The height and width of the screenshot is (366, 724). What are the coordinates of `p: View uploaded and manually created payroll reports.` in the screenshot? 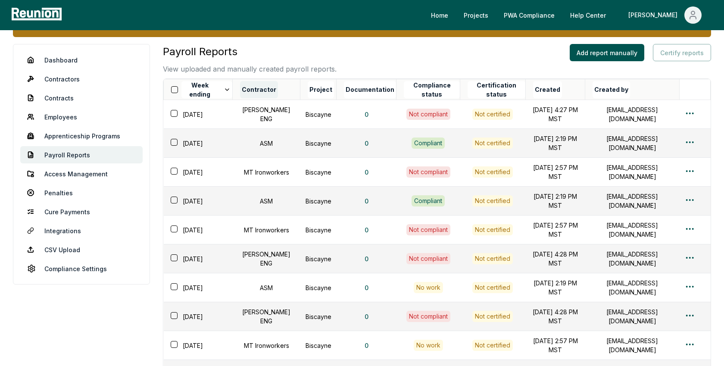 It's located at (250, 69).